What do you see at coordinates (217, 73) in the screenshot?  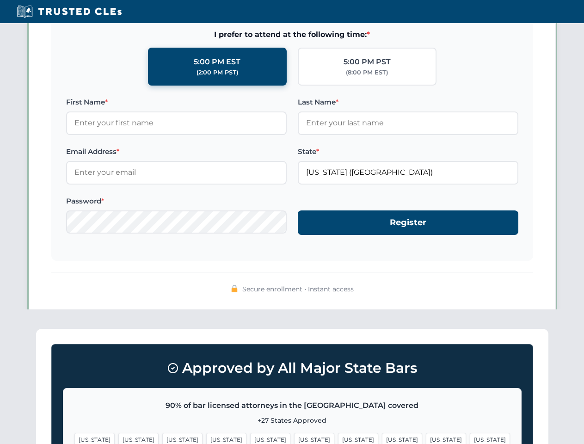 I see `div: (2:00 PM PST)` at bounding box center [217, 73].